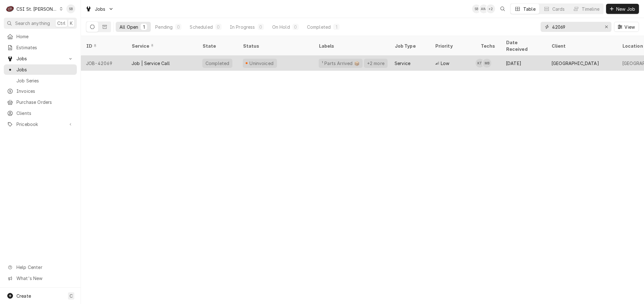 Image resolution: width=644 pixels, height=304 pixels. What do you see at coordinates (480, 63) in the screenshot?
I see `div: KT` at bounding box center [480, 63].